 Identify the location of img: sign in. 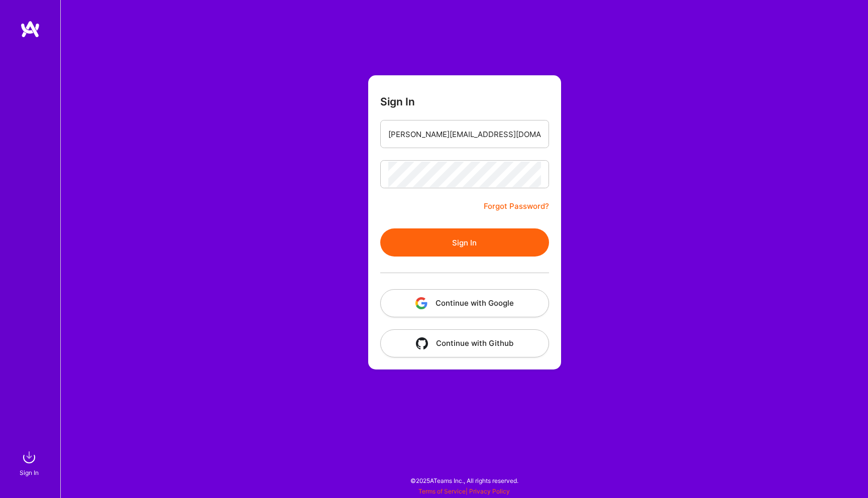
(29, 457).